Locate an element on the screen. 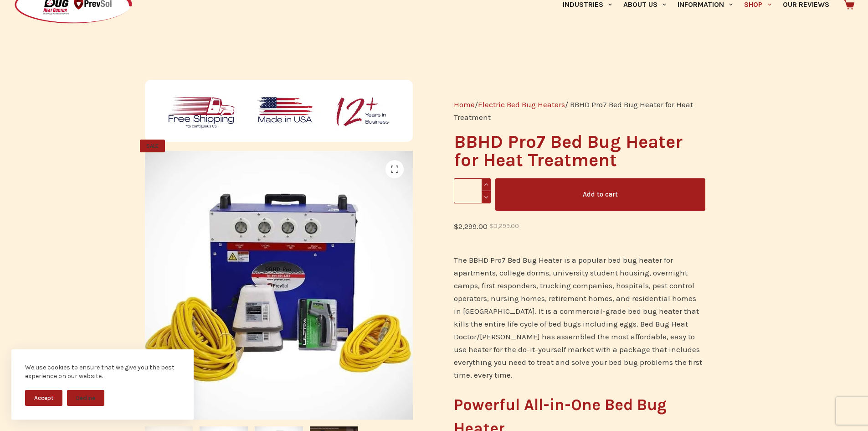  span: SALE is located at coordinates (152, 146).